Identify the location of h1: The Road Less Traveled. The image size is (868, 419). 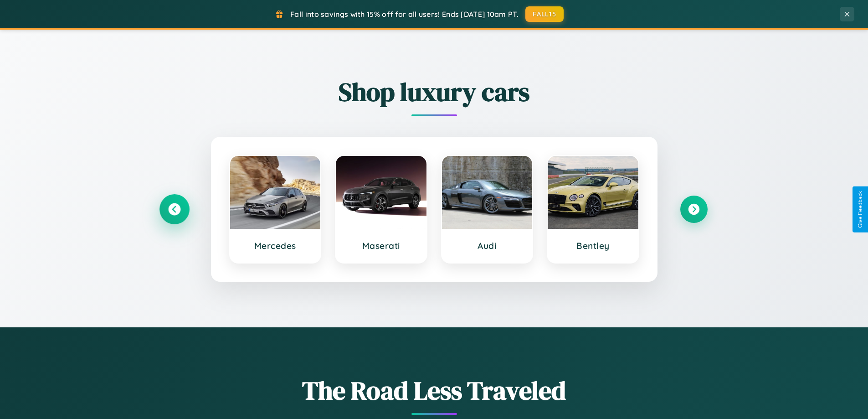
(434, 391).